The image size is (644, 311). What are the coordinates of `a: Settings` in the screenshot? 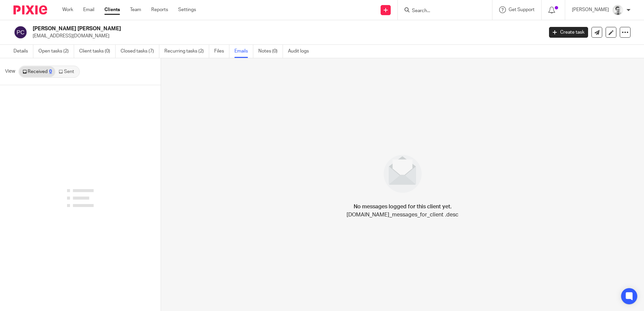 It's located at (187, 10).